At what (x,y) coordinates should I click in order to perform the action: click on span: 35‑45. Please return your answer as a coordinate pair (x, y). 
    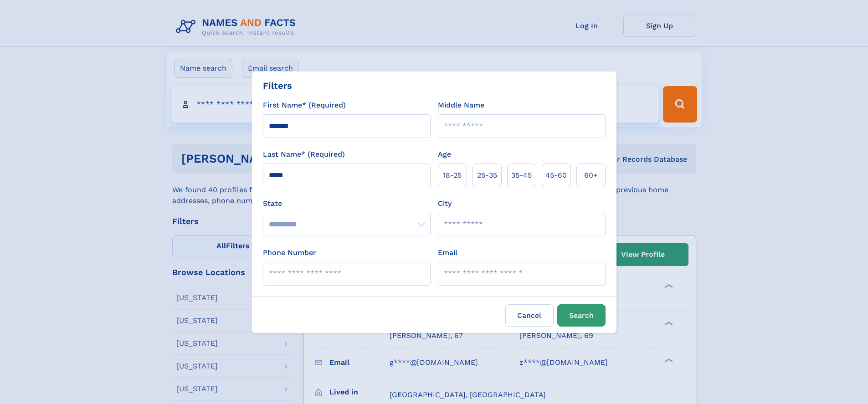
    Looking at the image, I should click on (521, 175).